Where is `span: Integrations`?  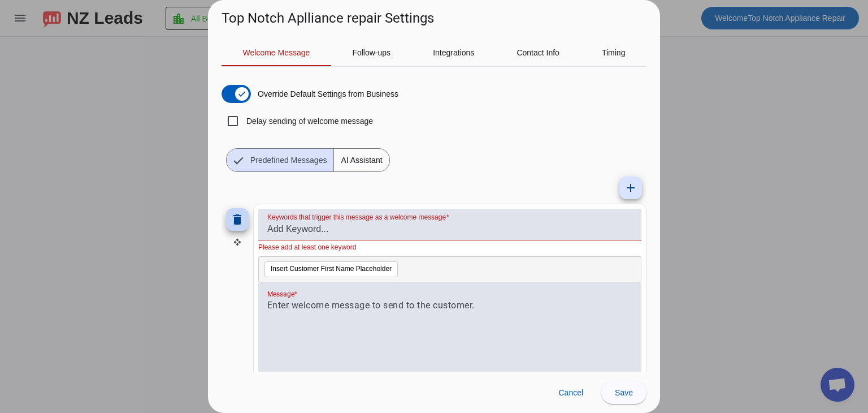
span: Integrations is located at coordinates (453, 53).